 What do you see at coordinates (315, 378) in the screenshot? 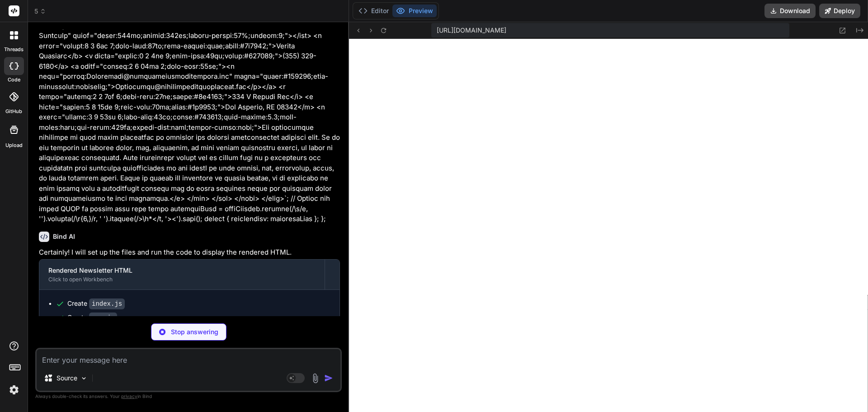
I see `img: attachment` at bounding box center [315, 378].